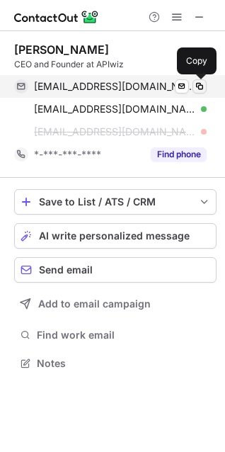  I want to click on button: Notes, so click(115, 363).